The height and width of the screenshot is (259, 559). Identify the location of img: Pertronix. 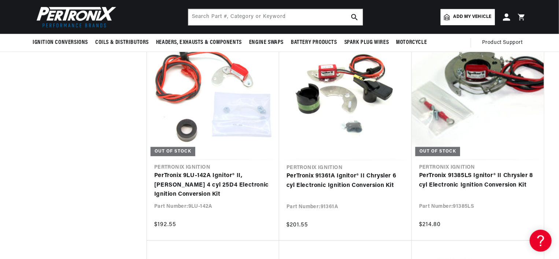
(75, 17).